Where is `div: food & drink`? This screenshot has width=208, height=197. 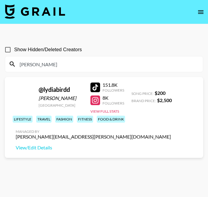
div: food & drink is located at coordinates (111, 119).